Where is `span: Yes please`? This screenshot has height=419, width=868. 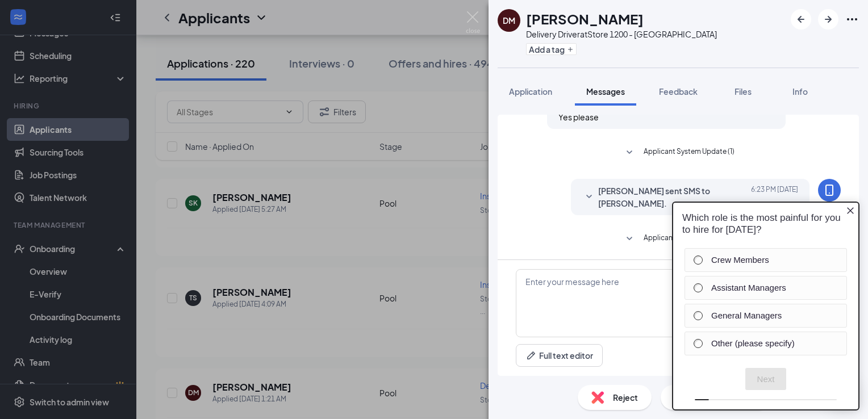
span: Yes please is located at coordinates (578, 116).